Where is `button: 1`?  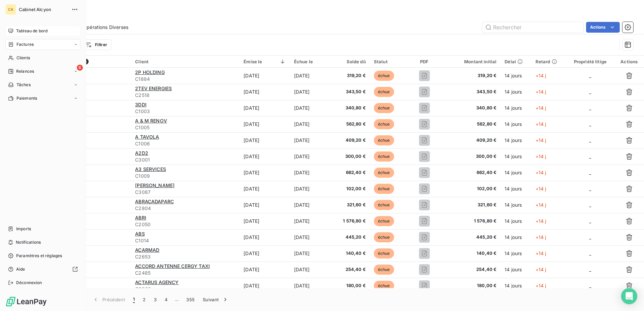
button: 1 is located at coordinates (134, 300).